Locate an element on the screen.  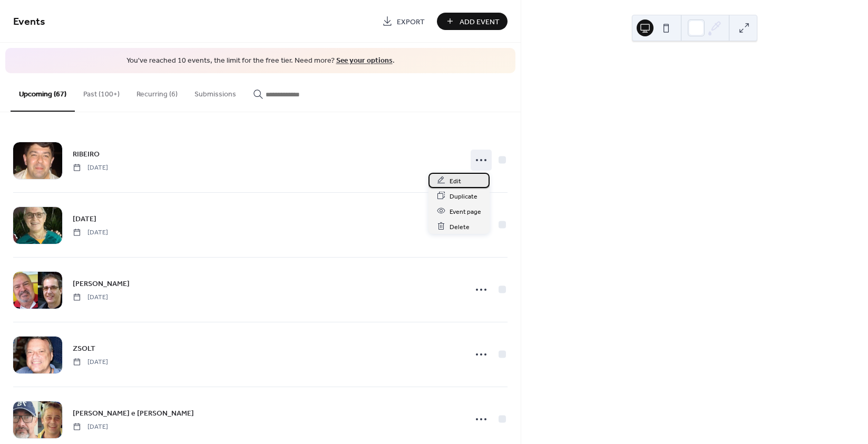
span: Export is located at coordinates (411, 22).